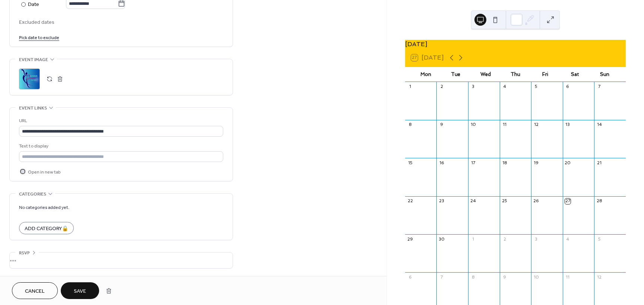  What do you see at coordinates (45, 172) in the screenshot?
I see `span: Open in new tab` at bounding box center [45, 172].